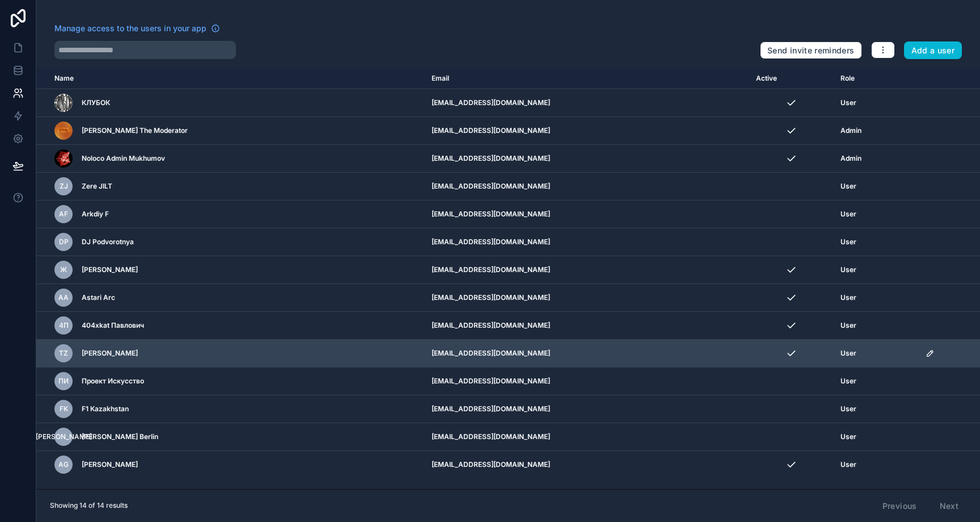  I want to click on span: ПИ, so click(63, 381).